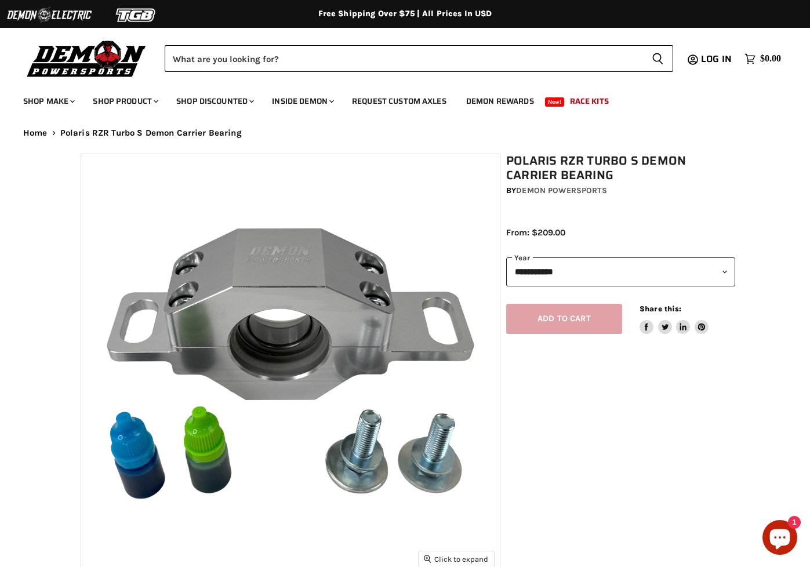 The image size is (810, 567). What do you see at coordinates (214, 101) in the screenshot?
I see `a: Shop Discounted` at bounding box center [214, 101].